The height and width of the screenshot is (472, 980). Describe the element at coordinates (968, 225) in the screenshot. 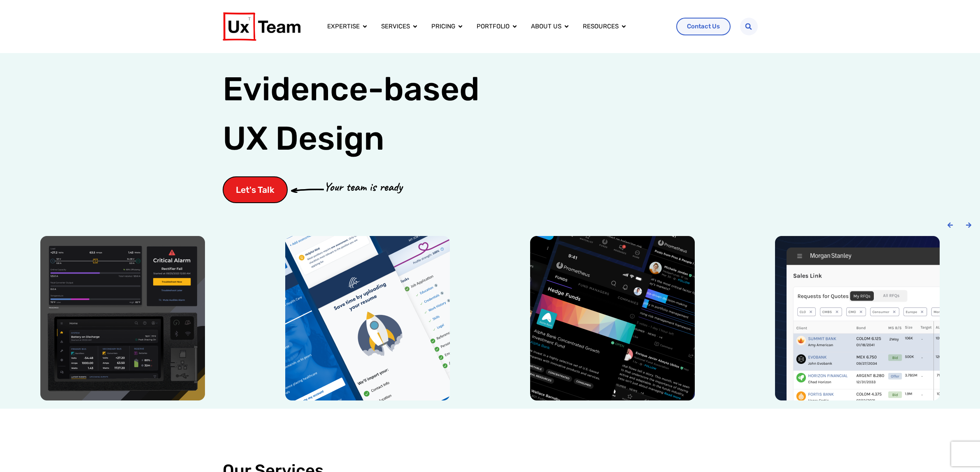

I see `div: Next slide` at that location.